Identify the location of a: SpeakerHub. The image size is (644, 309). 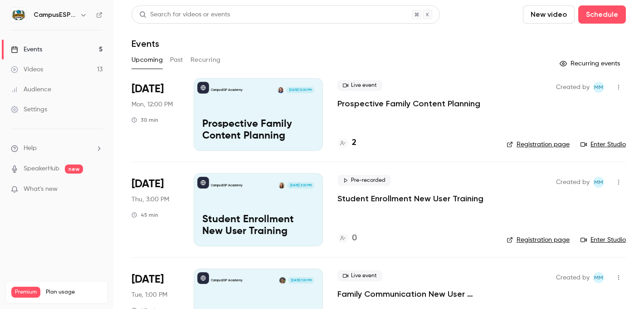
(42, 168).